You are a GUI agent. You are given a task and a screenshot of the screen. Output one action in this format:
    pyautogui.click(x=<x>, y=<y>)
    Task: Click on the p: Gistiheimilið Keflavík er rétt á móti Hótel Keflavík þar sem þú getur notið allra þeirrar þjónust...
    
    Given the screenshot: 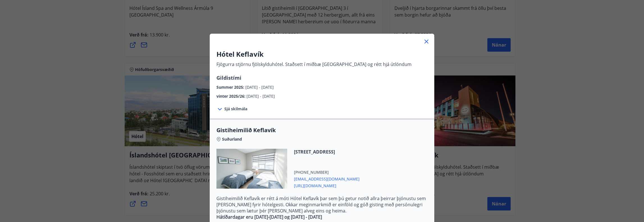 What is the action you would take?
    pyautogui.click(x=322, y=205)
    